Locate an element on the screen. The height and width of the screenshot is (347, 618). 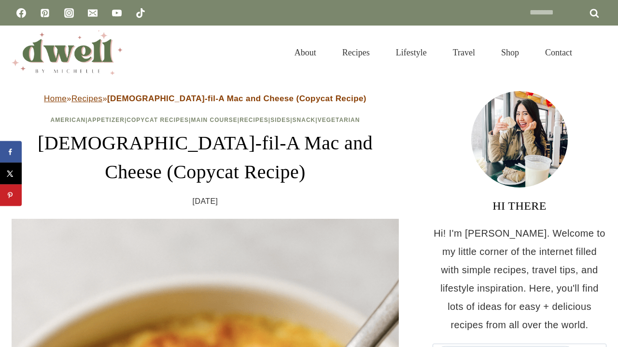
a: Appetizer is located at coordinates (106, 120).